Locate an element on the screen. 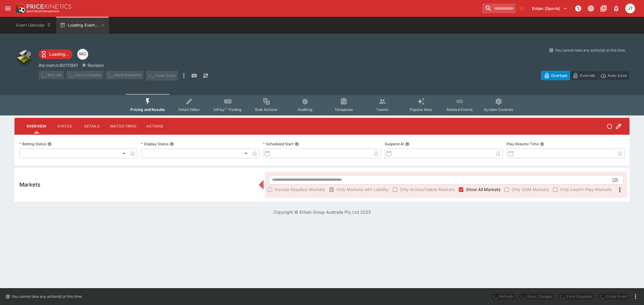 The width and height of the screenshot is (644, 305). span: Templates is located at coordinates (343, 109).